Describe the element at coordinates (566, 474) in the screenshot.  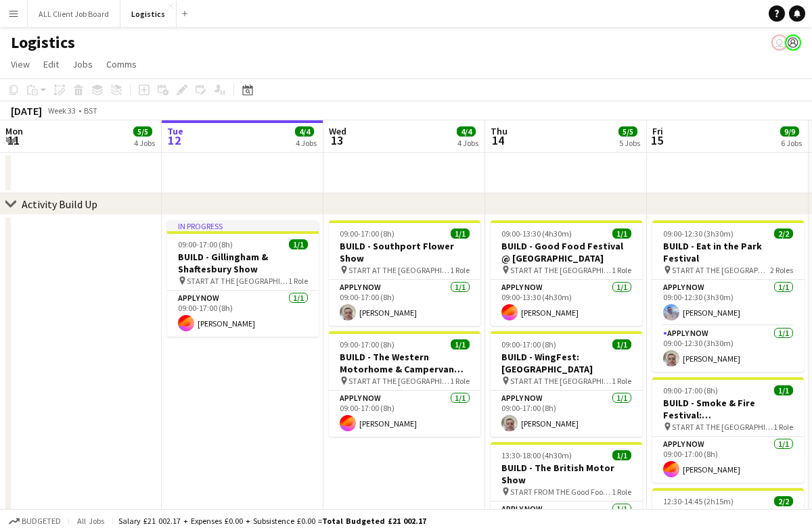
I see `h3: BUILD - The British Motor Show` at that location.